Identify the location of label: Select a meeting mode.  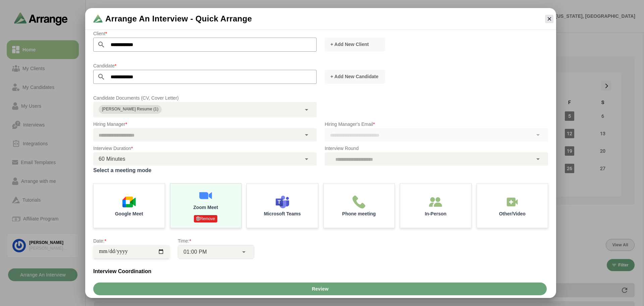
(321, 171).